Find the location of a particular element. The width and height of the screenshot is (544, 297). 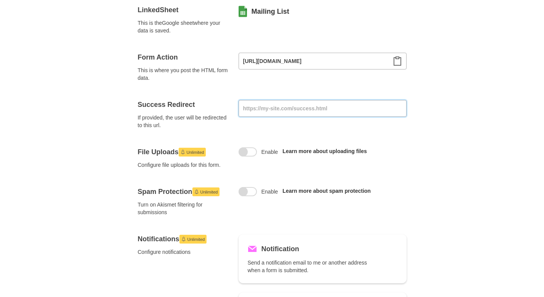

svg: Clipboard is located at coordinates (397, 61).